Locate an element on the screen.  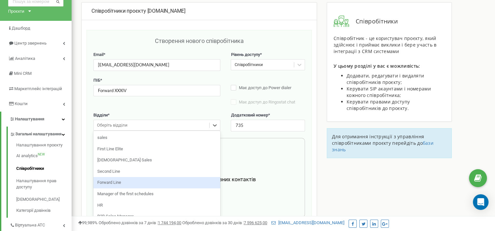
a: Налаштування прав доступу is located at coordinates (44, 184).